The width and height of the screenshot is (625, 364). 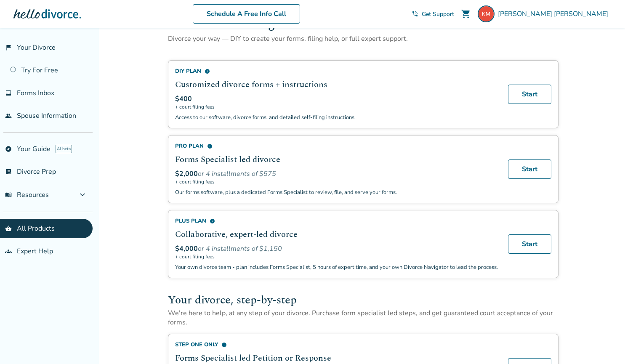 What do you see at coordinates (336, 267) in the screenshot?
I see `p: Your own divorce team - plan includes Forms Specialist, 5 hours of expert time, and your own Divo...` at bounding box center [336, 267].